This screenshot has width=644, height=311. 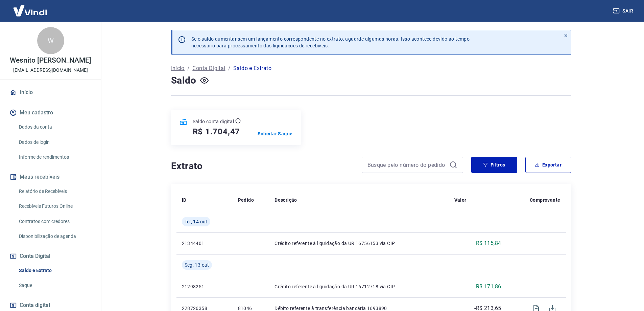 I want to click on a: Solicitar Saque, so click(x=275, y=134).